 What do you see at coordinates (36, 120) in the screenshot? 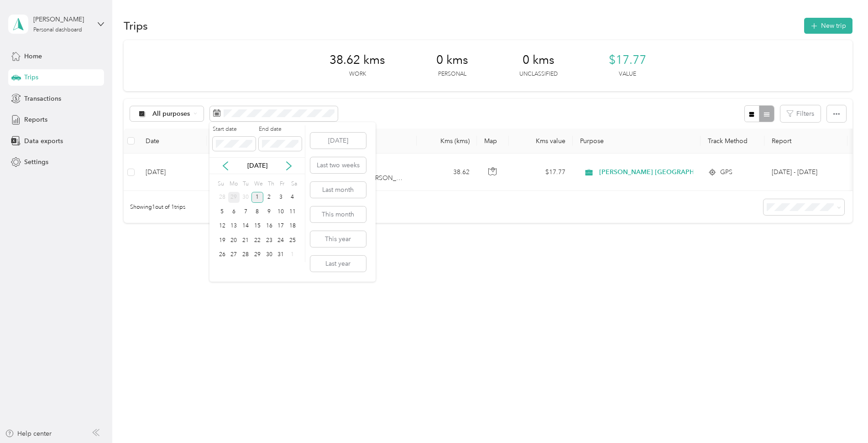
I see `span: Reports` at bounding box center [36, 120].